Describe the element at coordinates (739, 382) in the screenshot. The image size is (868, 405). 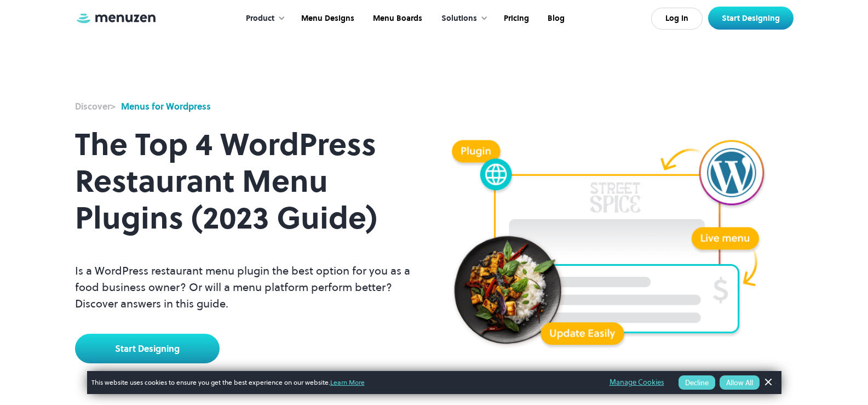
I see `button: Allow All` at that location.